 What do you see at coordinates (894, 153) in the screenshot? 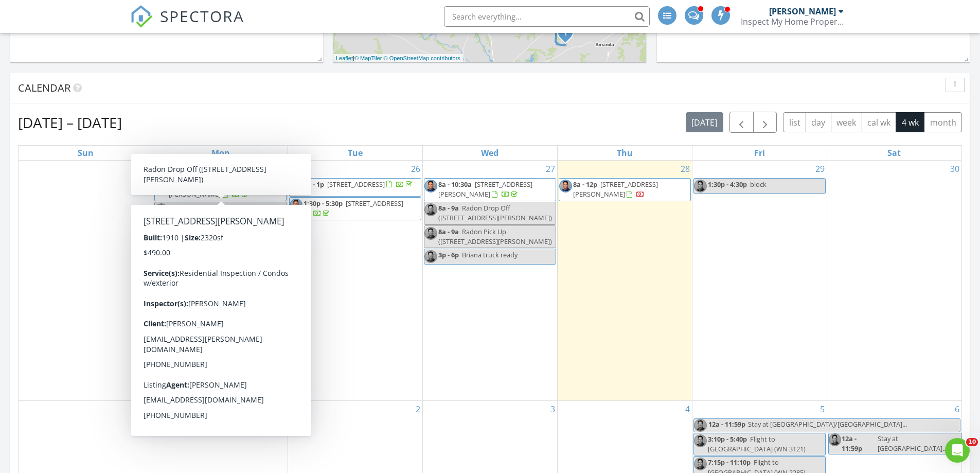
I see `a: Saturday` at bounding box center [894, 153].